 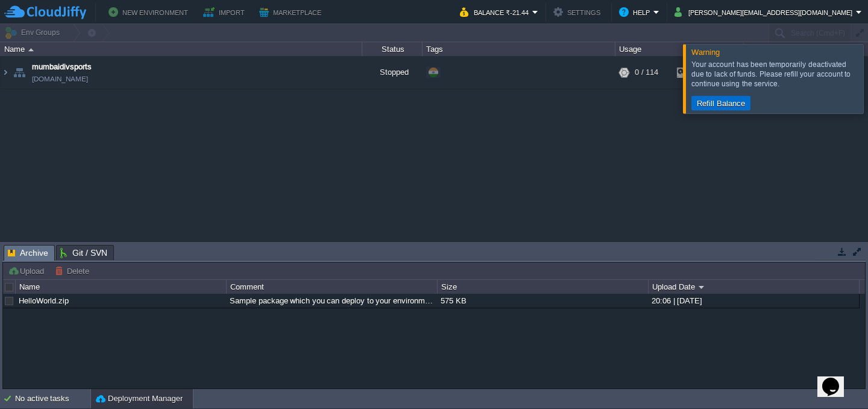 I want to click on div: Sample package which you can deploy to your environment. Feel free to delete and upload a package..., so click(x=331, y=301).